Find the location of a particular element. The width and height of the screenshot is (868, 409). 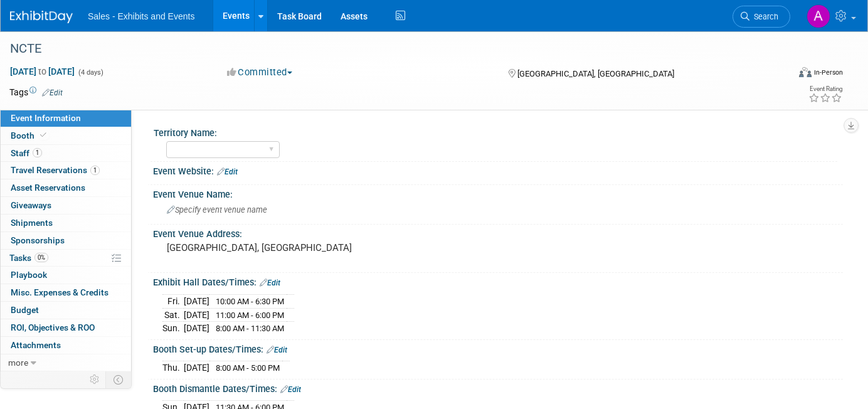

a: Budget is located at coordinates (66, 310).